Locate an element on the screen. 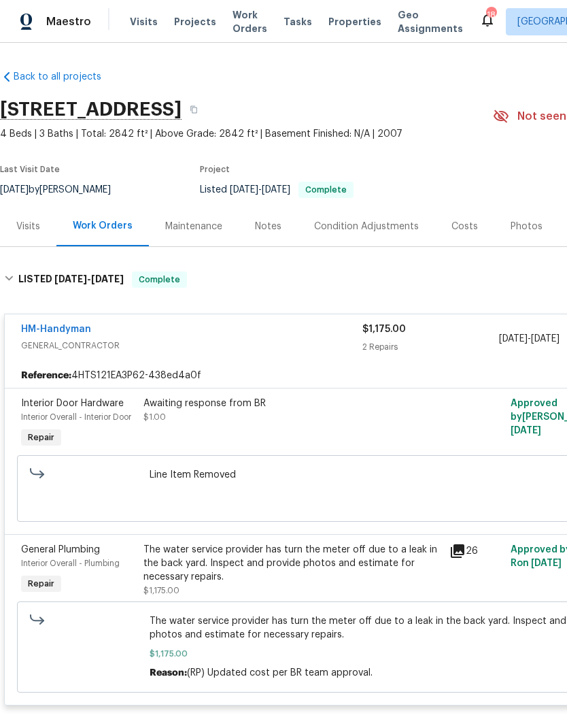 The image size is (567, 728). div: Photos is located at coordinates (526, 226).